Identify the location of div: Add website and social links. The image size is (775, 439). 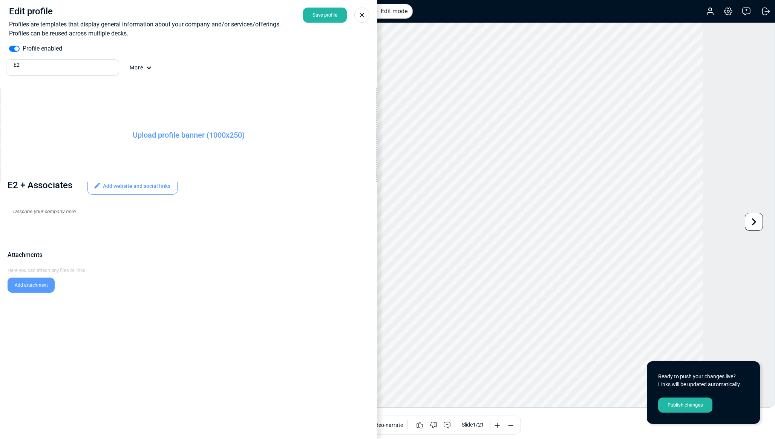
(132, 186).